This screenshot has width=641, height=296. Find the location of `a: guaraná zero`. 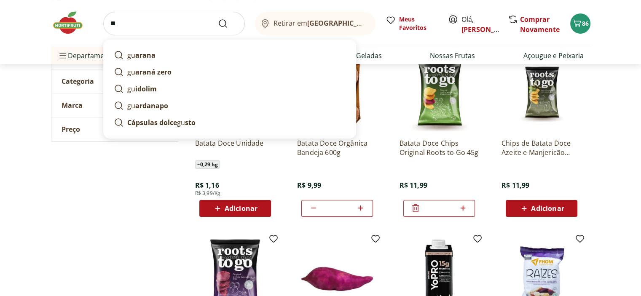

a: guaraná zero is located at coordinates (230, 72).